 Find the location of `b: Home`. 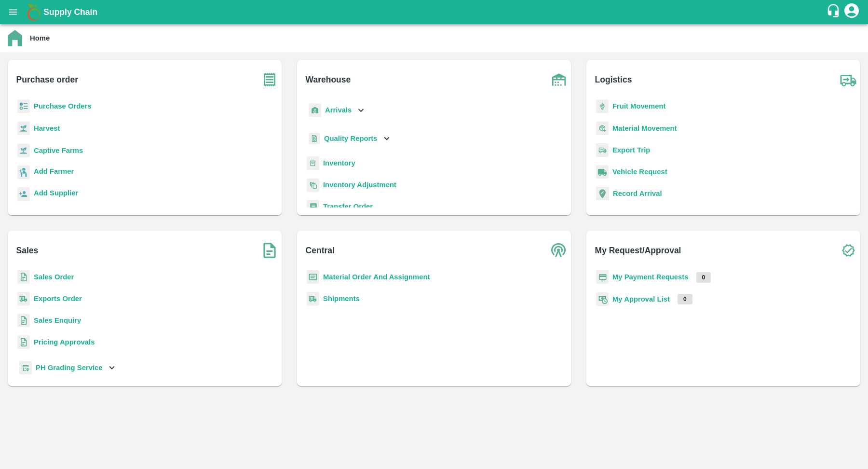

b: Home is located at coordinates (39, 38).